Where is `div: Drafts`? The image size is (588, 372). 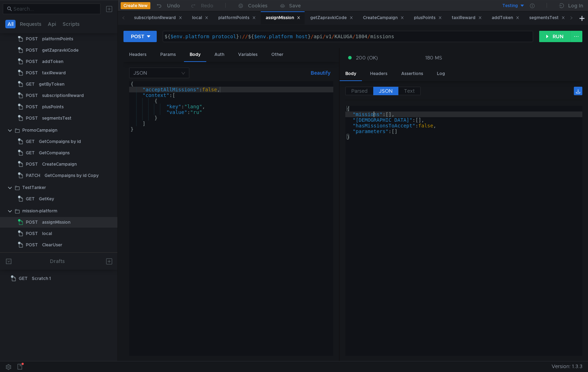
div: Drafts is located at coordinates (57, 261).